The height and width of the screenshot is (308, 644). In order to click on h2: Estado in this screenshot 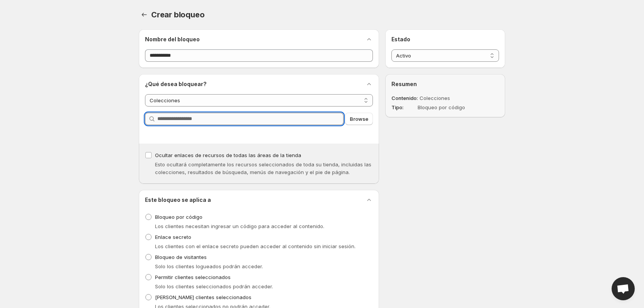, I will do `click(445, 39)`.